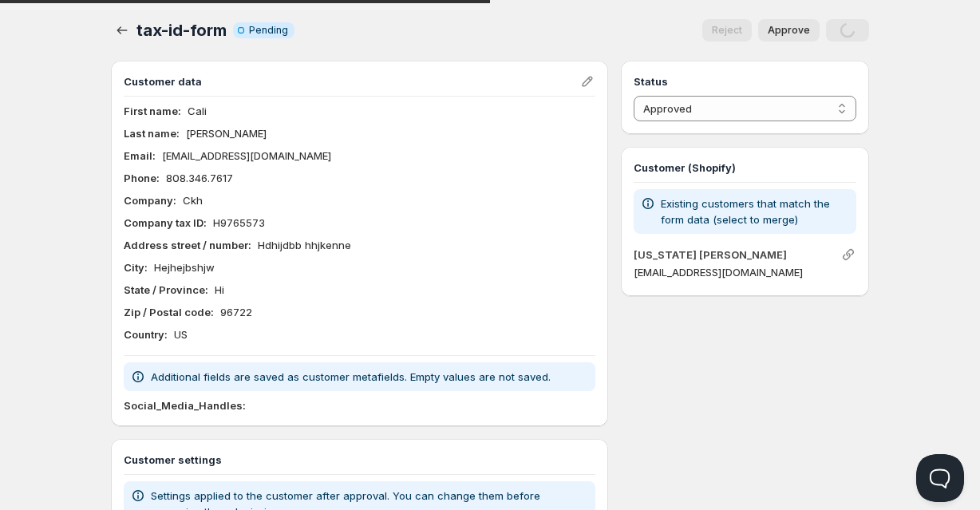 This screenshot has height=510, width=980. I want to click on span: Pending, so click(268, 30).